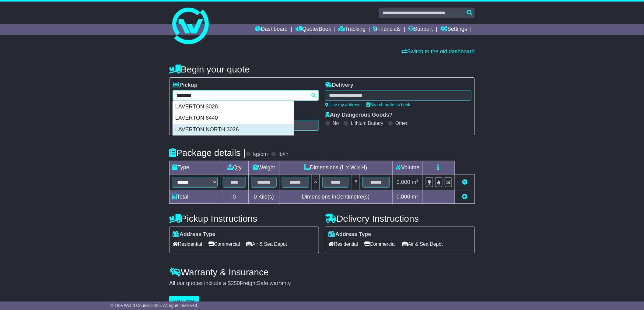  I want to click on td: Kilo(s), so click(264, 197).